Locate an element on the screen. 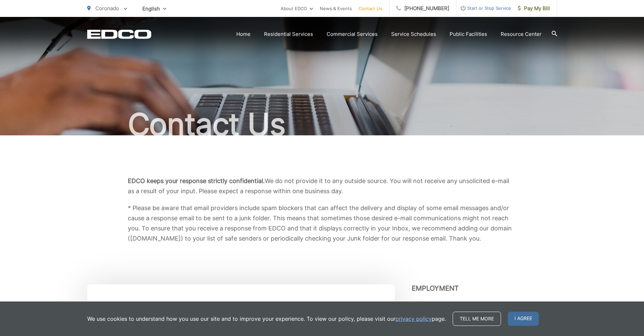 The image size is (644, 336). a: Service Schedules is located at coordinates (414, 34).